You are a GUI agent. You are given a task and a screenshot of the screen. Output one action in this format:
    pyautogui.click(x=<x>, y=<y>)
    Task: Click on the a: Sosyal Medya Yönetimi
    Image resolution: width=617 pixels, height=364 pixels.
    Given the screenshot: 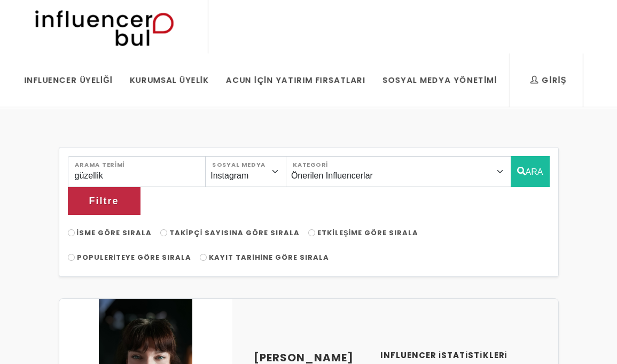 What is the action you would take?
    pyautogui.click(x=440, y=80)
    